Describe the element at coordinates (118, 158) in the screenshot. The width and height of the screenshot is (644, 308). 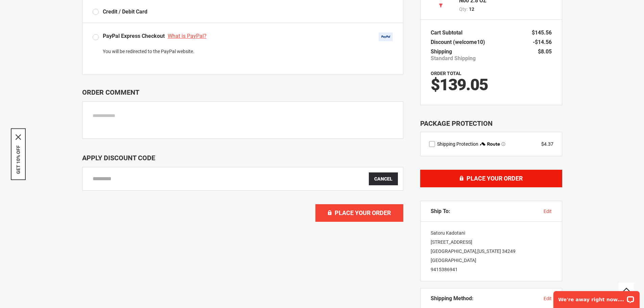
I see `span: Apply Discount Code` at that location.